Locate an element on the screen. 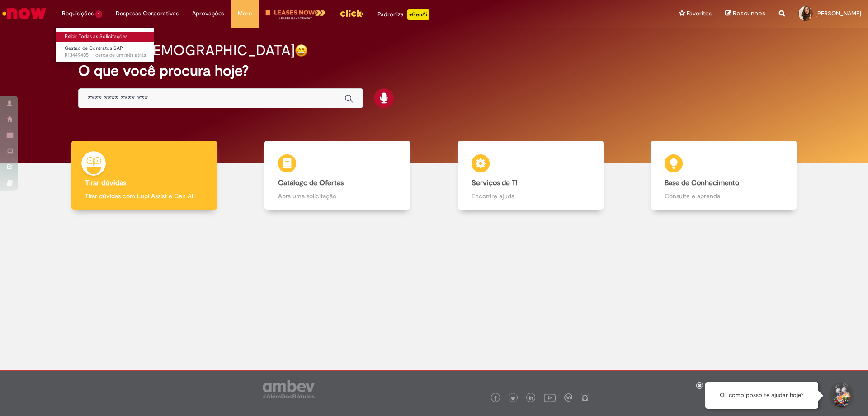 The height and width of the screenshot is (416, 868). p: Encontre ajuda is located at coordinates (531, 196).